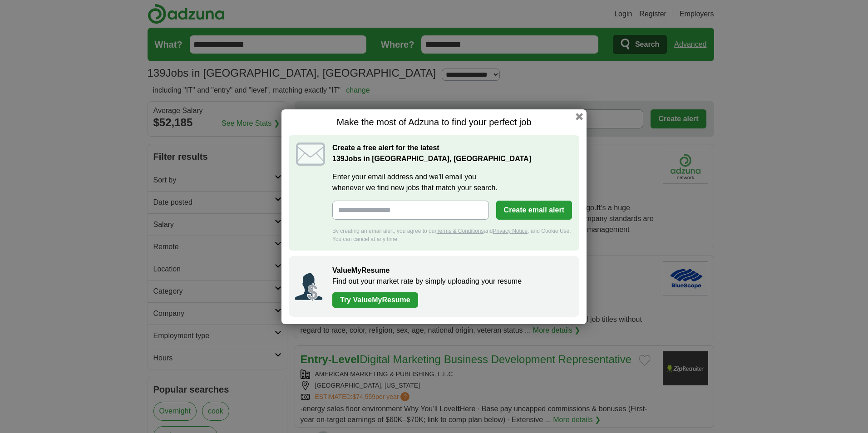  What do you see at coordinates (451, 270) in the screenshot?
I see `h2: ValueMyResume` at bounding box center [451, 270].